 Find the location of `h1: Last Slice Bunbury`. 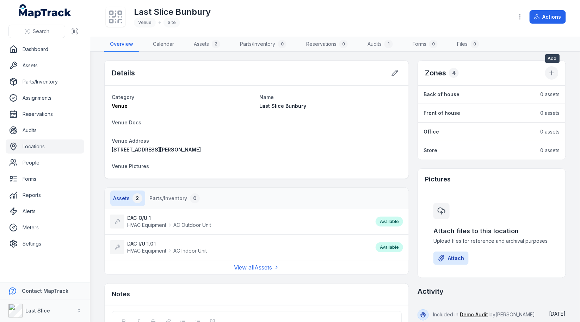

h1: Last Slice Bunbury is located at coordinates (172, 12).